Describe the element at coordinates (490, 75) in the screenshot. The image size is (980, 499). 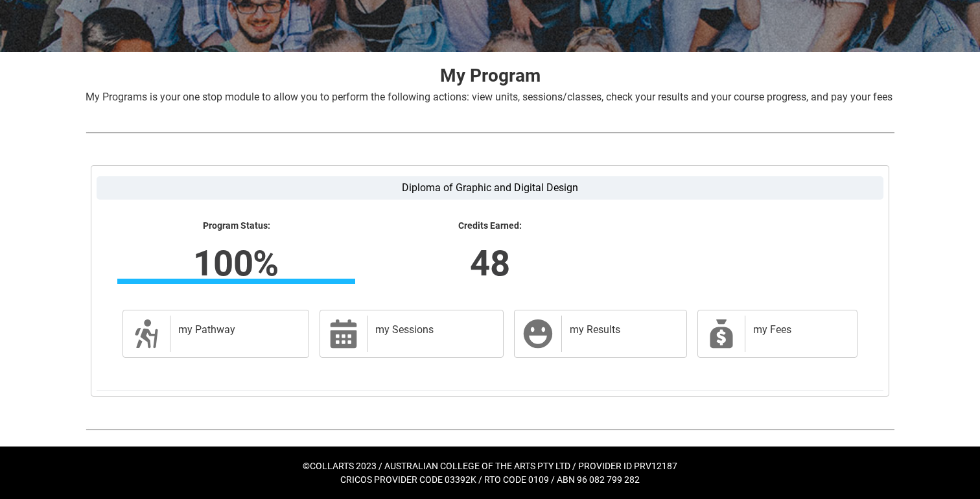
I see `strong: My Program` at that location.